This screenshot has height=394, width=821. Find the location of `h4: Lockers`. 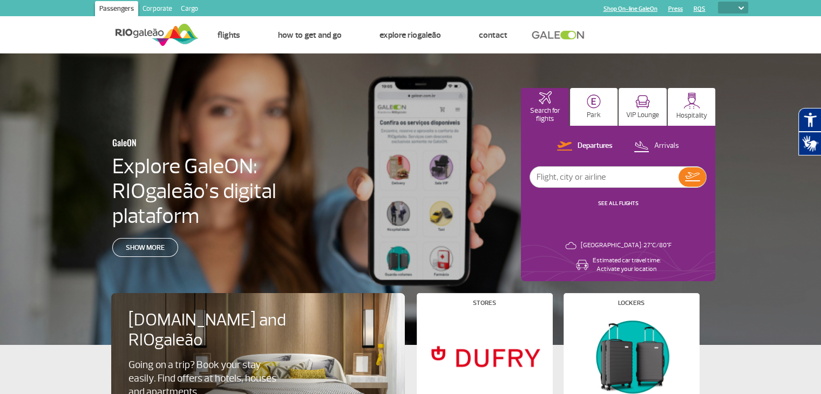

h4: Lockers is located at coordinates (631, 303).